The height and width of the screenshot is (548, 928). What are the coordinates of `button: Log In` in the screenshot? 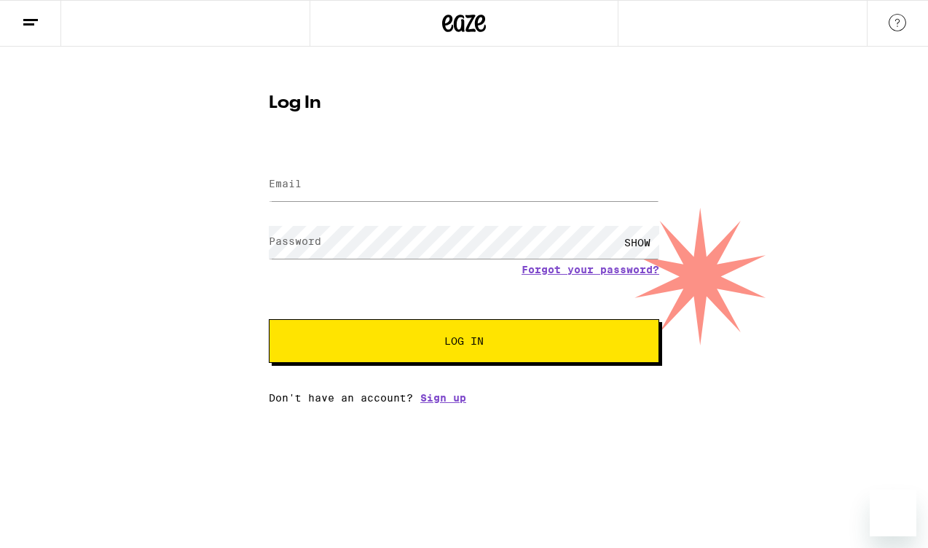 It's located at (464, 341).